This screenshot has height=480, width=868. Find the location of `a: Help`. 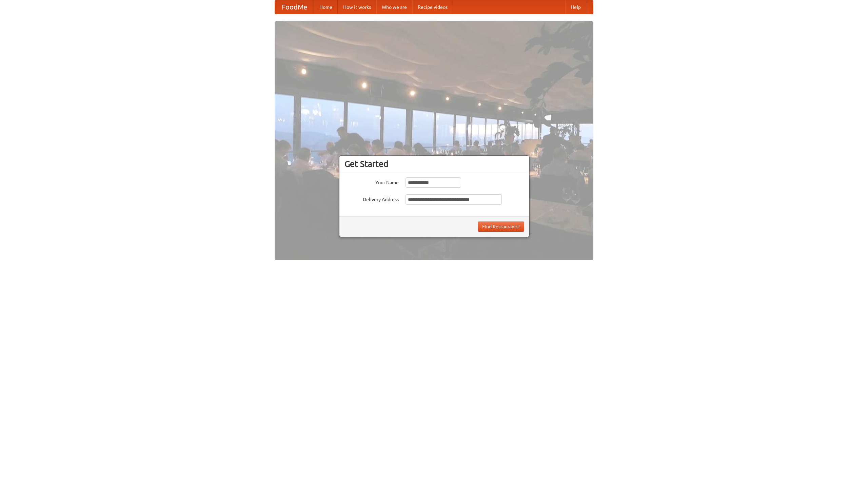

a: Help is located at coordinates (576, 7).